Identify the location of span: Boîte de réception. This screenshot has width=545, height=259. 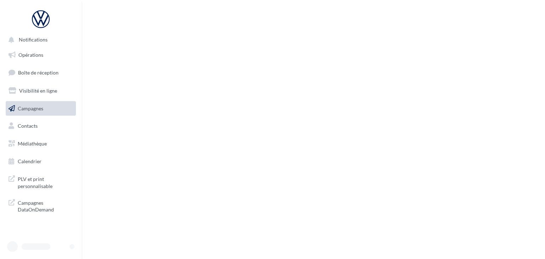
(38, 72).